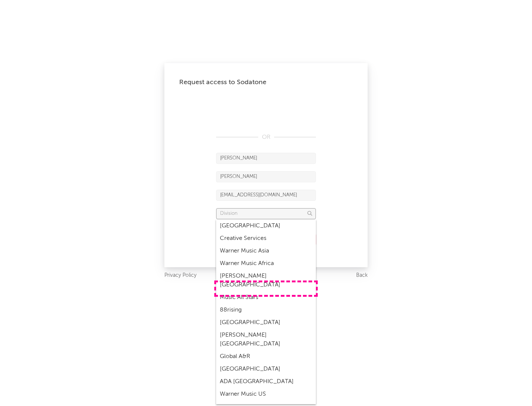 The width and height of the screenshot is (532, 406). What do you see at coordinates (361, 276) in the screenshot?
I see `a: Back` at bounding box center [361, 276].